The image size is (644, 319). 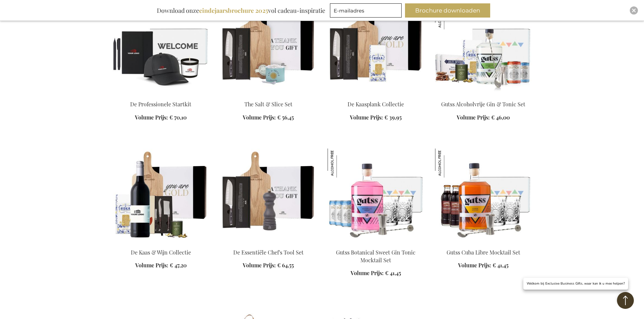 What do you see at coordinates (161, 95) in the screenshot?
I see `a: The Professional Starter Kit` at bounding box center [161, 95].